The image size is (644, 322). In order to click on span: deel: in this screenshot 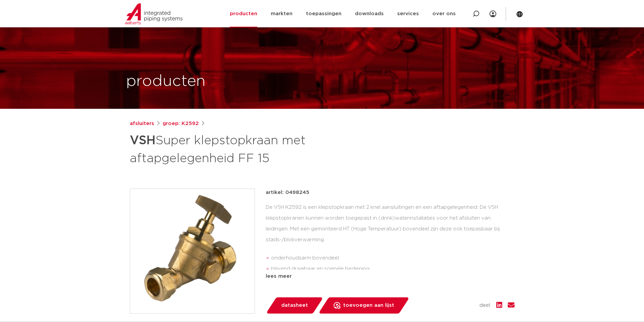, I will do `click(485, 306)`.